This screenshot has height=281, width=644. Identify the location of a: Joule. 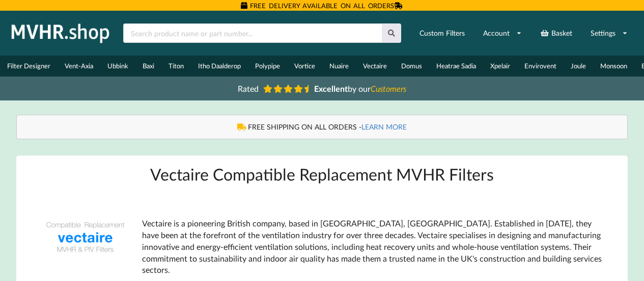
(579, 66).